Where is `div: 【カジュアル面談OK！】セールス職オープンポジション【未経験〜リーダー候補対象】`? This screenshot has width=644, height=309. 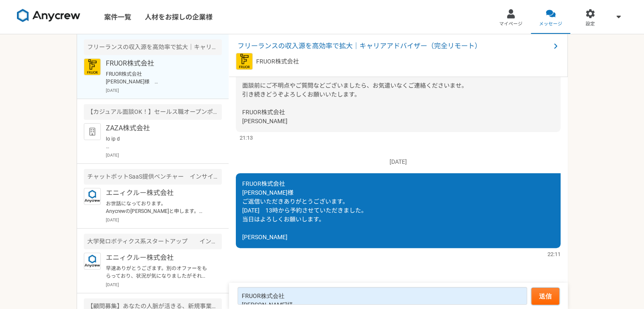 div: 【カジュアル面談OK！】セールス職オープンポジション【未経験〜リーダー候補対象】 is located at coordinates (153, 112).